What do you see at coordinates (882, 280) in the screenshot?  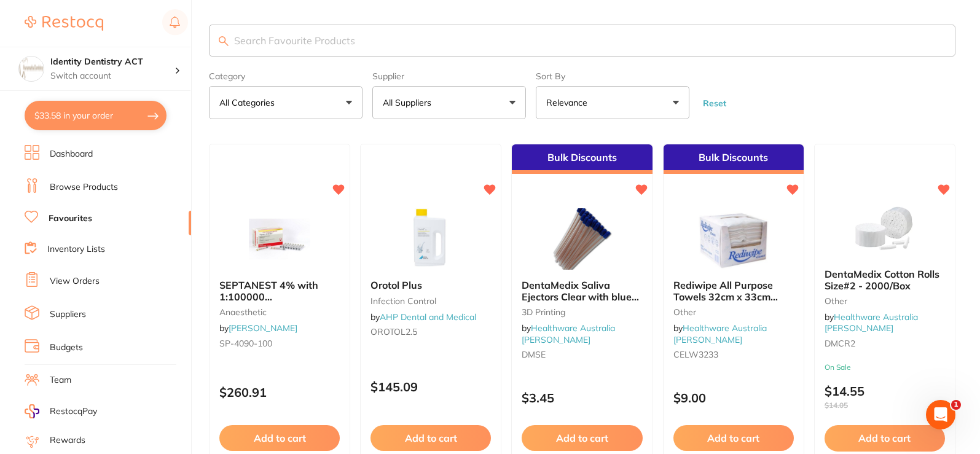 I see `span: DentaMedix Cotton Rolls Size#2 - 2000/Box` at bounding box center [882, 280].